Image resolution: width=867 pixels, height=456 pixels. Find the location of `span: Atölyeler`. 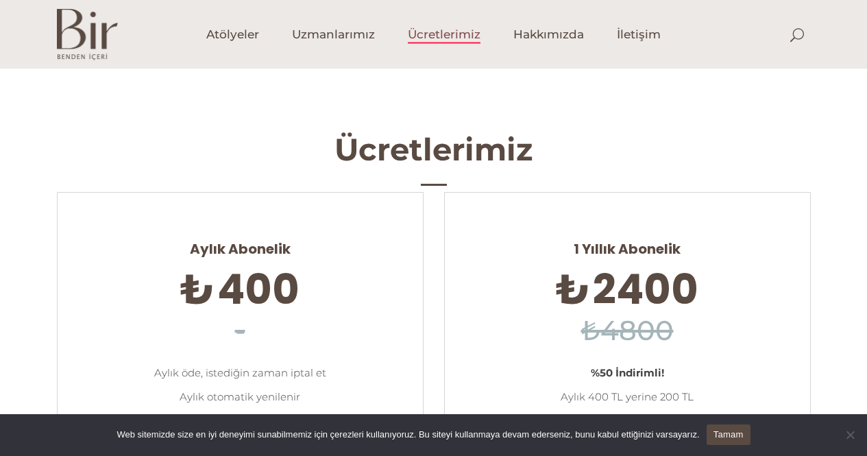

span: Atölyeler is located at coordinates (232, 34).